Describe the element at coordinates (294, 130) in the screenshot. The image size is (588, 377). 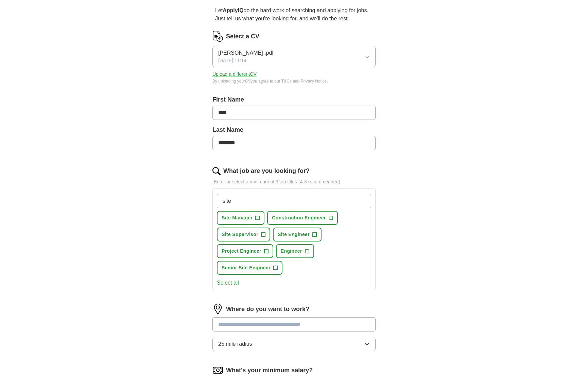
I see `label: Last Name` at that location.